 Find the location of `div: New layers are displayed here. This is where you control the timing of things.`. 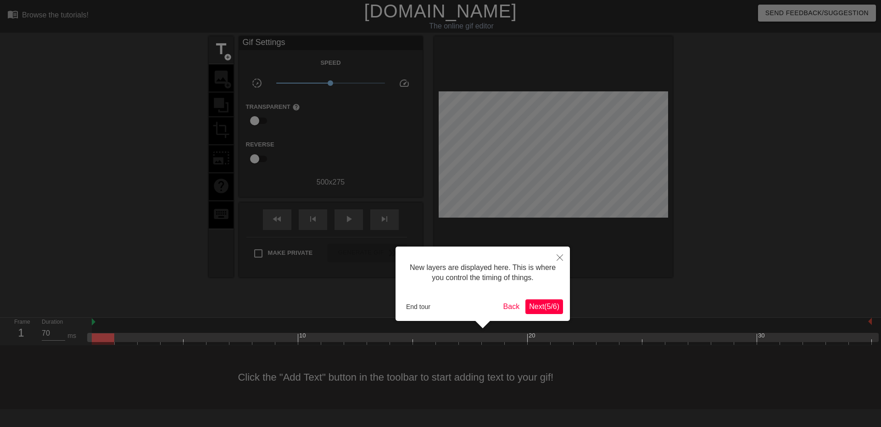

div: New layers are displayed here. This is where you control the timing of things. is located at coordinates (483, 273).